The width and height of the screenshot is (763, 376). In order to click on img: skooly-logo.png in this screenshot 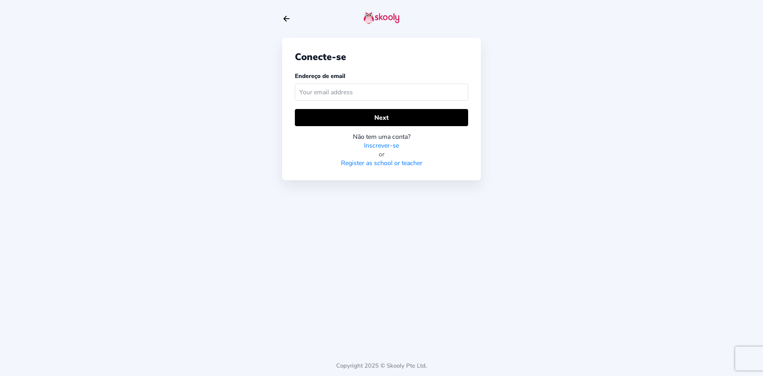, I will do `click(382, 18)`.